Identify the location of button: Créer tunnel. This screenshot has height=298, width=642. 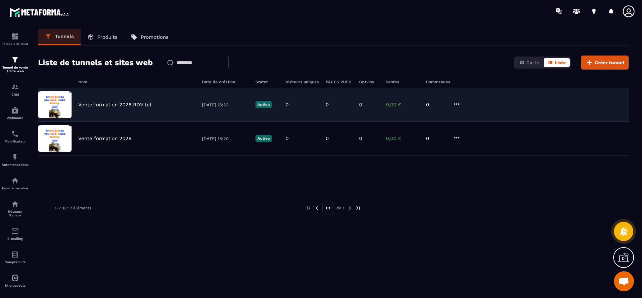
(605, 63).